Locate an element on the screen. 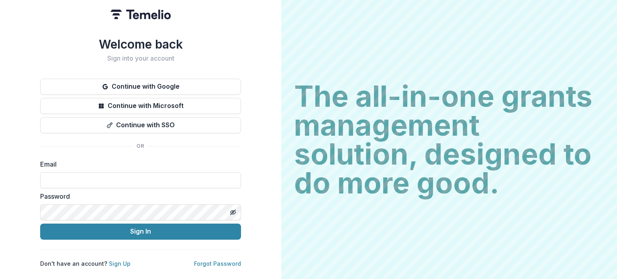 Image resolution: width=617 pixels, height=279 pixels. img: Temelio is located at coordinates (141, 14).